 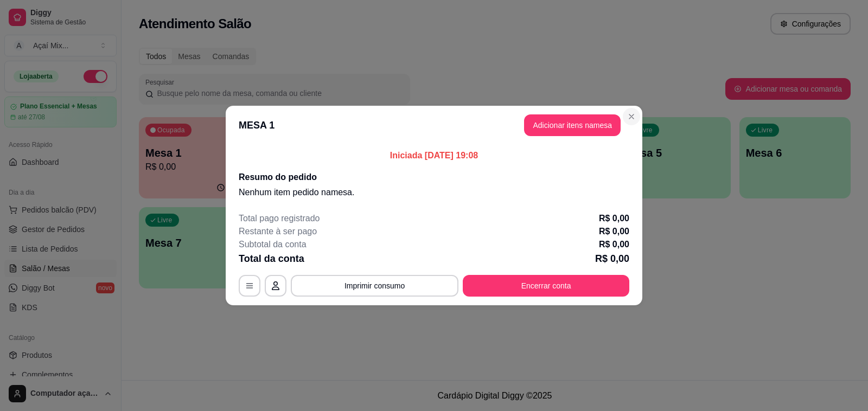 I want to click on p: Restante à ser pago, so click(x=278, y=232).